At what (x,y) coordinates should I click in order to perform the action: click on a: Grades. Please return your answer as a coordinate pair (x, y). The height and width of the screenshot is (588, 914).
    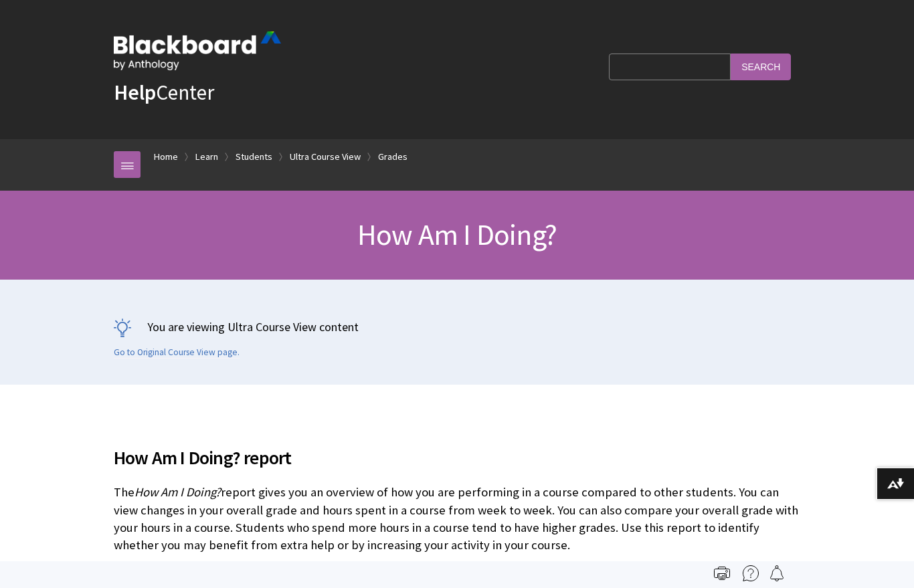
    Looking at the image, I should click on (393, 157).